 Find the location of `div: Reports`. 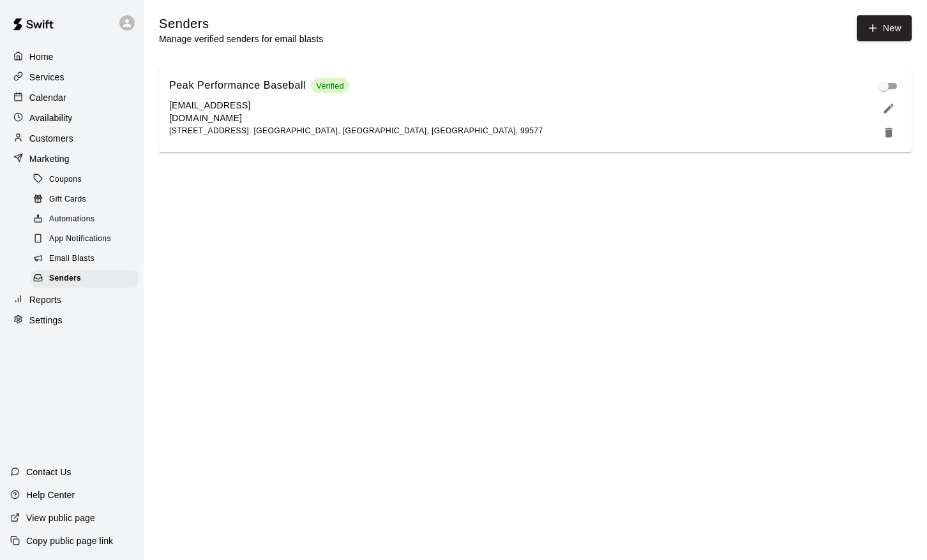

div: Reports is located at coordinates (72, 300).